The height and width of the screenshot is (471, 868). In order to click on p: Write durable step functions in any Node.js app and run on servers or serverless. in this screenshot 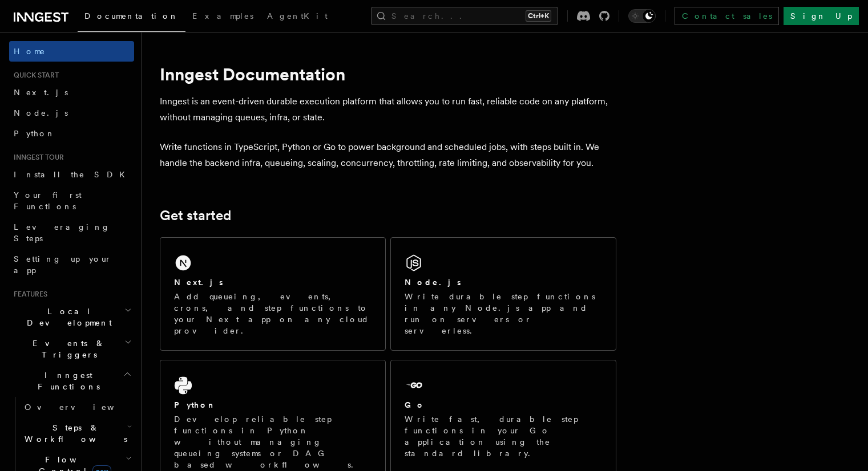, I will do `click(504, 314)`.